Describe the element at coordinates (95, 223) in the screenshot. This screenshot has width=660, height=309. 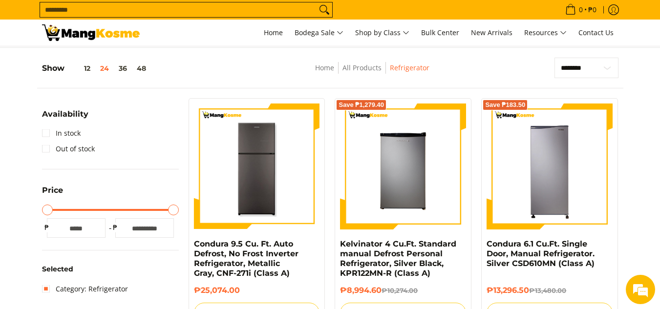
I see `textarea: Type your message and hit 'Enter'` at that location.